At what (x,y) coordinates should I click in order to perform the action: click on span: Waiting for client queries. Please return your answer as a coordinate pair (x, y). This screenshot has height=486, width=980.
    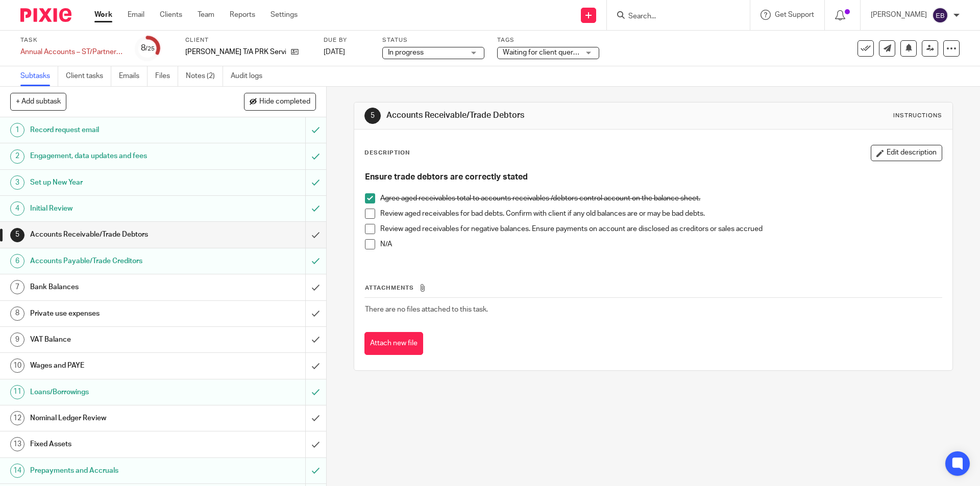
    Looking at the image, I should click on (543, 52).